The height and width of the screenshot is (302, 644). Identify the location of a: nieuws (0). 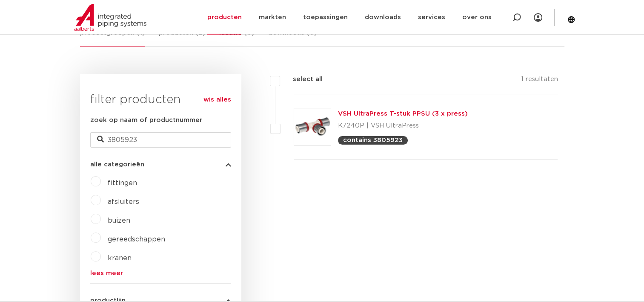
(237, 37).